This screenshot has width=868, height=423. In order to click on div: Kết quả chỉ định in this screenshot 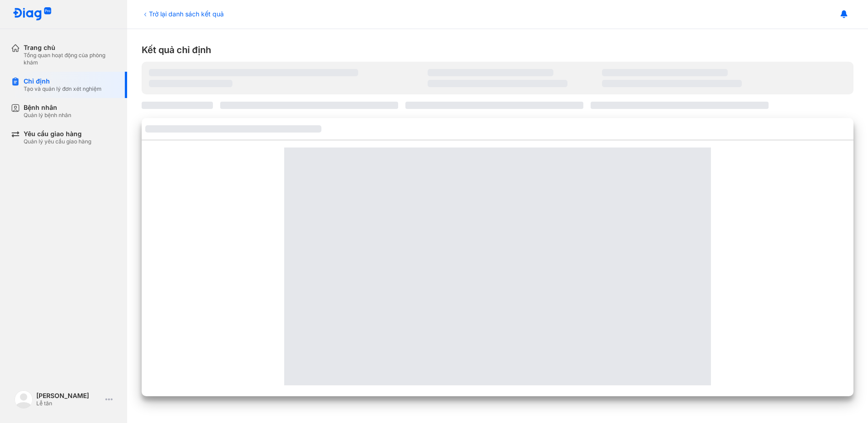, I will do `click(498, 50)`.